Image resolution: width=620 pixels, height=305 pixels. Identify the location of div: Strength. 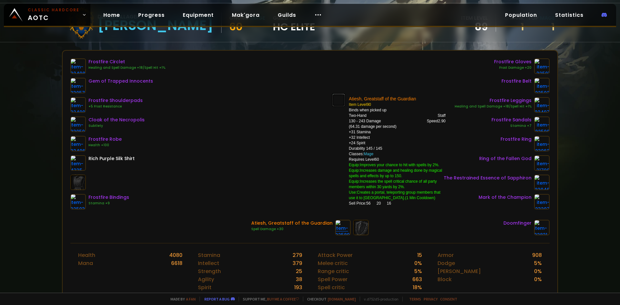
(209, 271).